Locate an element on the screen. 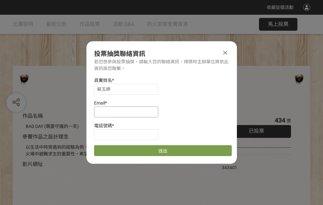 This screenshot has width=323, height=205. span: 電話號碼 is located at coordinates (103, 126).